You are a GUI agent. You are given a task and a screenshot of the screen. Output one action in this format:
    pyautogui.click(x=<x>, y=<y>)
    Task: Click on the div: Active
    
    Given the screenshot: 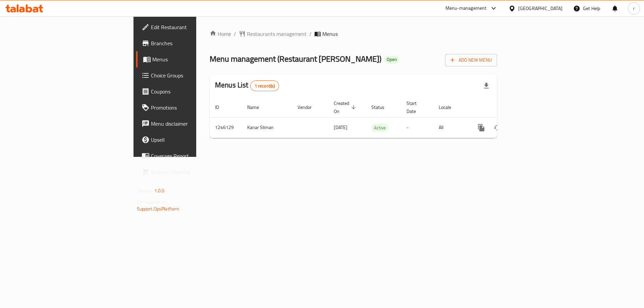 What is the action you would take?
    pyautogui.click(x=379, y=128)
    